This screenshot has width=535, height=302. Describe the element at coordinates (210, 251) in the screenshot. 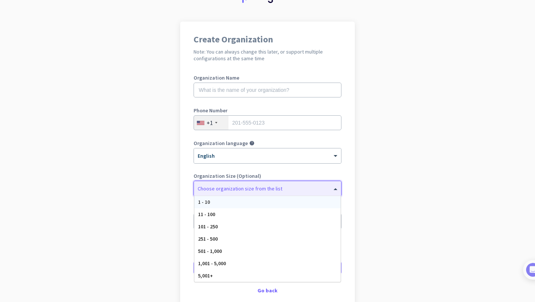

I see `span: 501 - 1,000` at that location.